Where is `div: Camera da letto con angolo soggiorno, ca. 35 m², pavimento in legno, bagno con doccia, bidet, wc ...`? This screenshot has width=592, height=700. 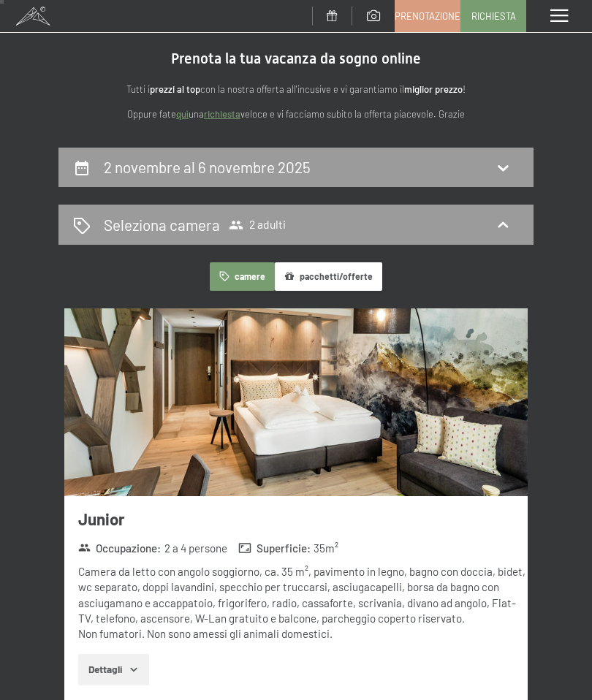
div: Camera da letto con angolo soggiorno, ca. 35 m², pavimento in legno, bagno con doccia, bidet, wc ... is located at coordinates (302, 603).